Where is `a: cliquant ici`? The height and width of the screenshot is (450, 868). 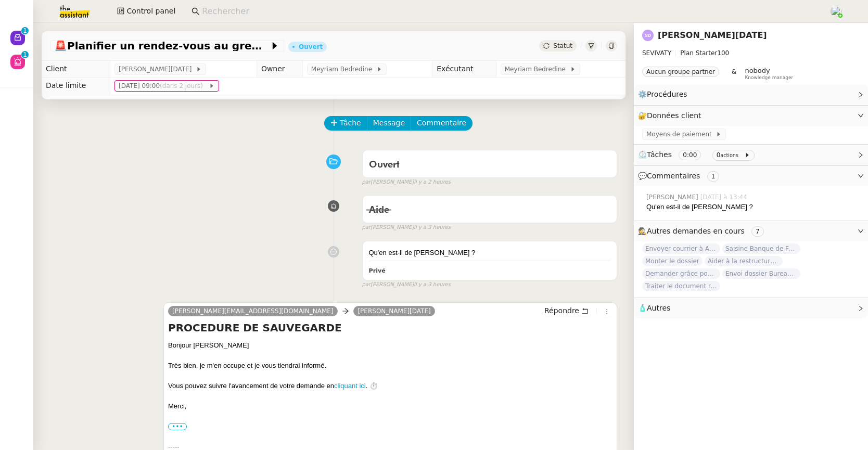
a: cliquant ici is located at coordinates (350, 385).